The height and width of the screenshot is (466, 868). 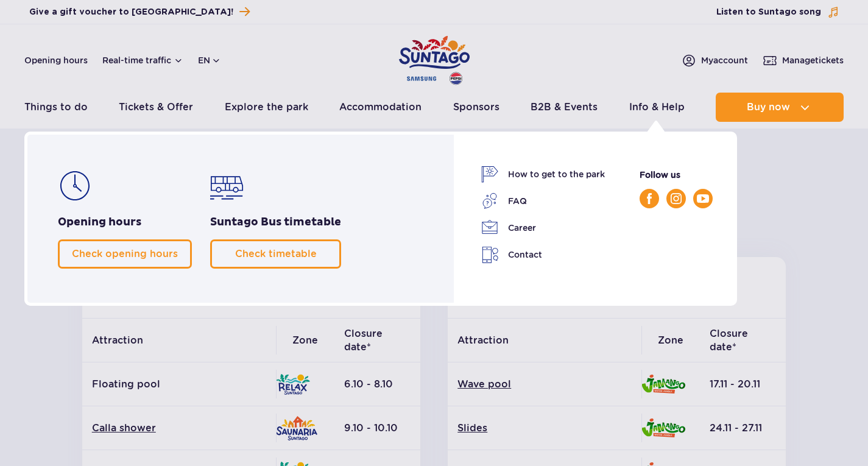 What do you see at coordinates (715, 60) in the screenshot?
I see `a: Myaccount` at bounding box center [715, 60].